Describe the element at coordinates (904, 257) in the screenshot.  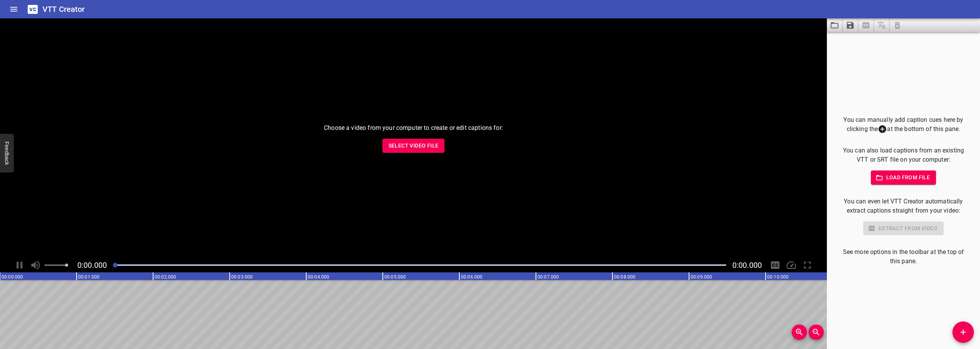
I see `p: See more options in the toolbar at the top of this pane.` at that location.